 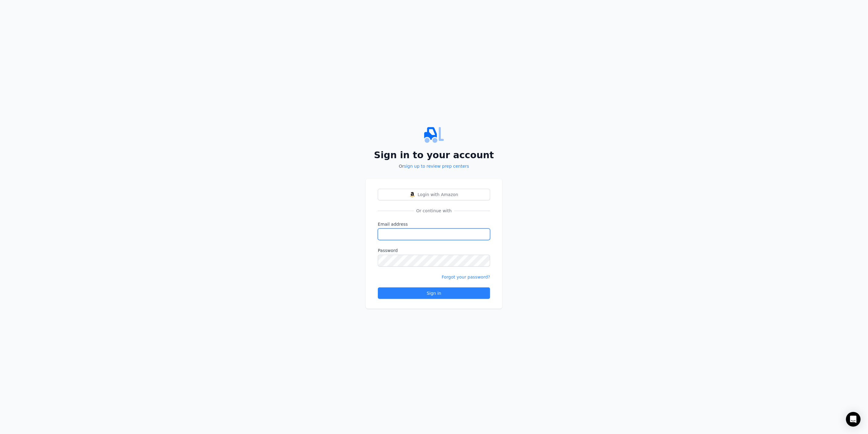 What do you see at coordinates (434, 155) in the screenshot?
I see `h2: Sign in to your account` at bounding box center [434, 155].